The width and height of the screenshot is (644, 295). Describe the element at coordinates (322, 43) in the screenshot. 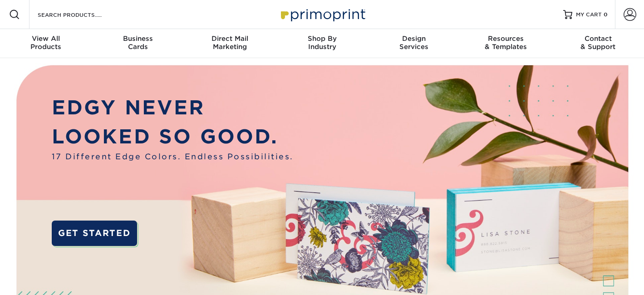

I see `div: Industry` at that location.